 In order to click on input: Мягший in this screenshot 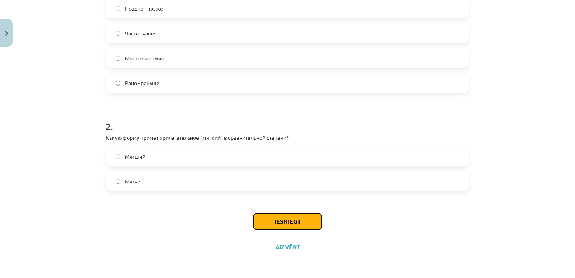, I will do `click(118, 156)`.